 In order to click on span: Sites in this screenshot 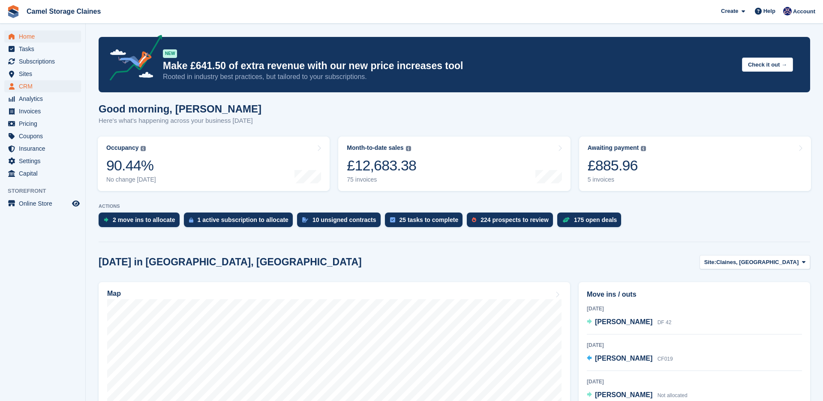, I will do `click(45, 74)`.